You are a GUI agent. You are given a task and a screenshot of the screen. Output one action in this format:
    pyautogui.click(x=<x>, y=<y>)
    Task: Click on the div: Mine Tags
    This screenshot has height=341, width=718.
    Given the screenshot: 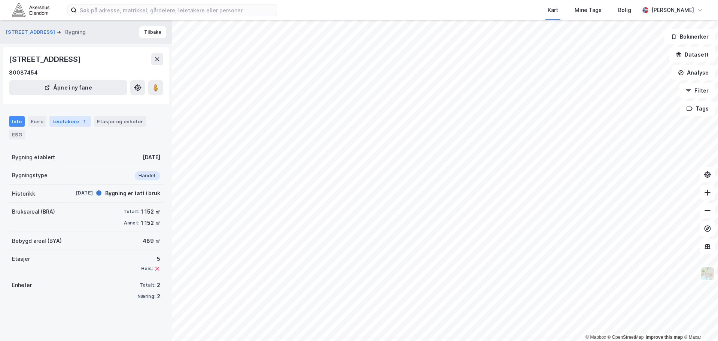 What is the action you would take?
    pyautogui.click(x=588, y=10)
    